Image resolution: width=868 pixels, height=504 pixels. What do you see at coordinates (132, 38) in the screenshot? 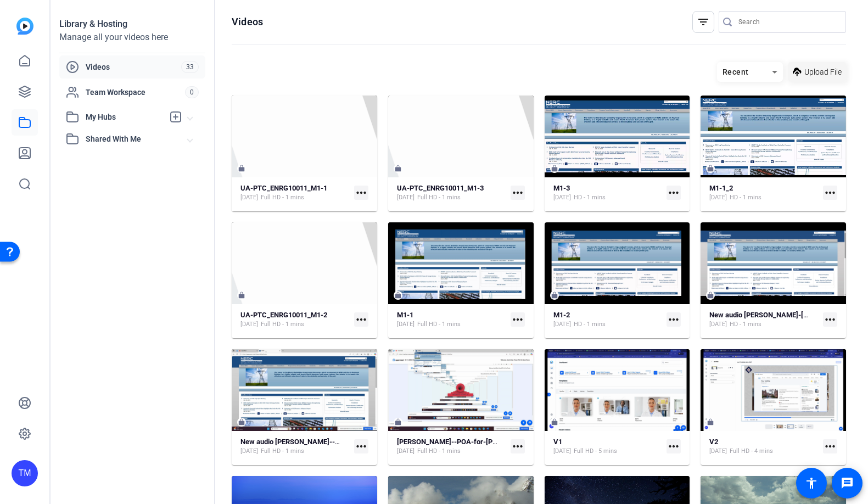
I see `div: Manage all your videos here` at bounding box center [132, 38].